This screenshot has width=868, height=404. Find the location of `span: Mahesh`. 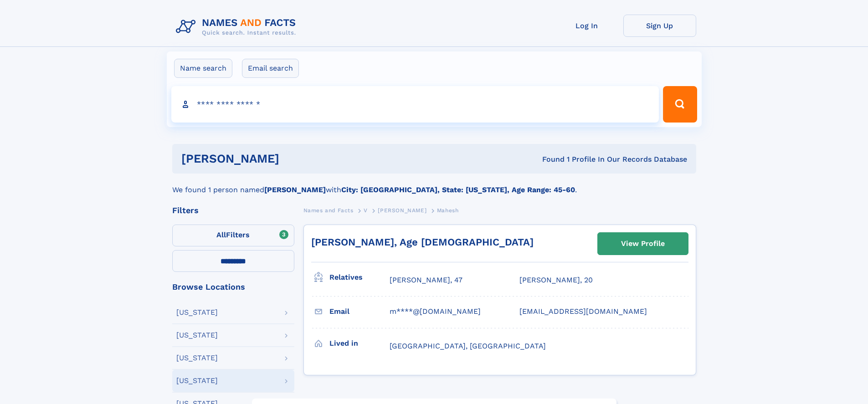

span: Mahesh is located at coordinates (448, 211).